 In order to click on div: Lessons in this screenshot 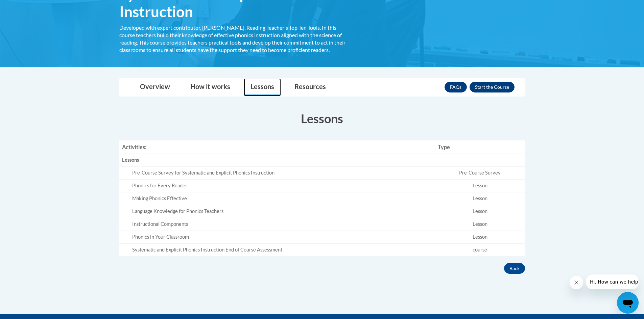, I will do `click(277, 160)`.